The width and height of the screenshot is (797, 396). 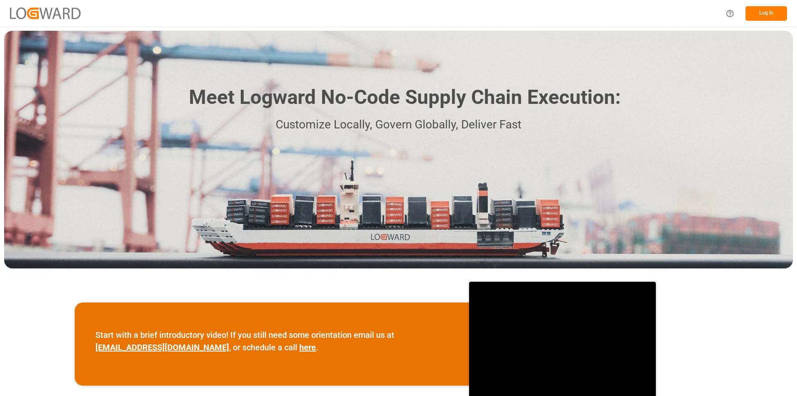 I want to click on p: Start with a brief introductory video! If you still need some orientation email us at , or schedu..., so click(x=272, y=341).